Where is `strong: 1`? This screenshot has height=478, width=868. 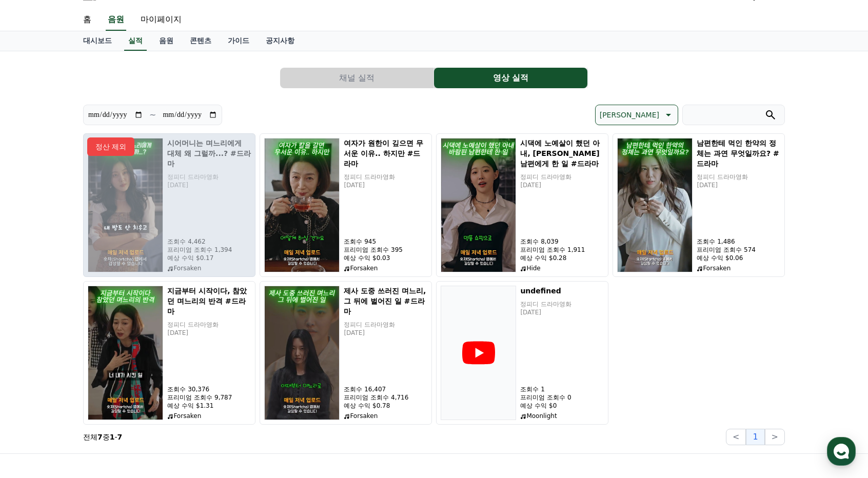 strong: 1 is located at coordinates (112, 437).